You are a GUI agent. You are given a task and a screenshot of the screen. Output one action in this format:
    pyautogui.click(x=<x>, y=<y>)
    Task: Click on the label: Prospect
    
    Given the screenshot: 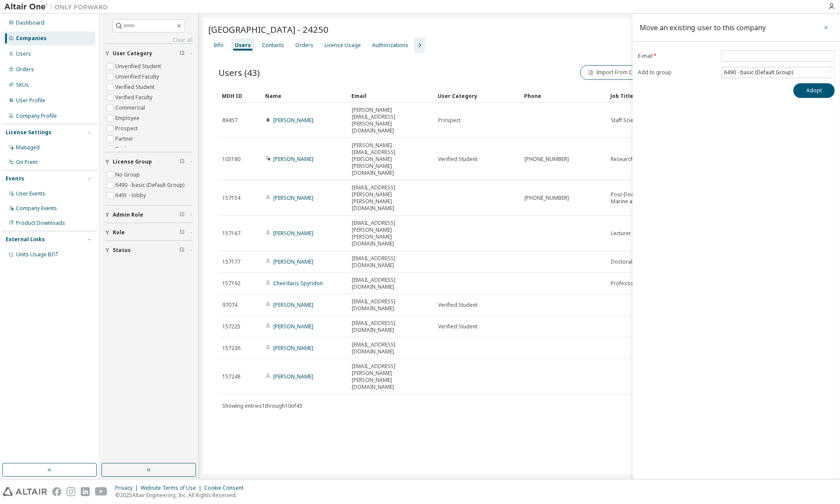 What is the action you would take?
    pyautogui.click(x=128, y=128)
    